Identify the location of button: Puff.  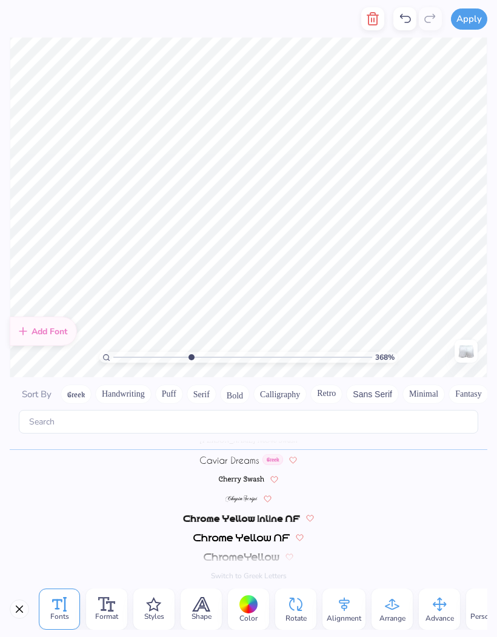
(169, 394).